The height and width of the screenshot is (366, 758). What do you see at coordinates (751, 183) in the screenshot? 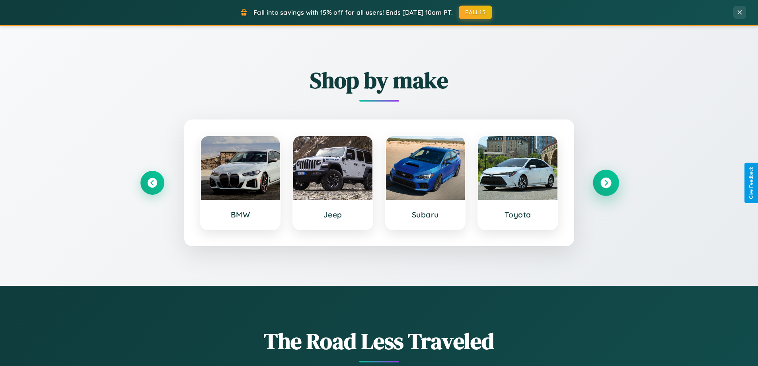
I see `div: Give Feedback` at bounding box center [751, 183].